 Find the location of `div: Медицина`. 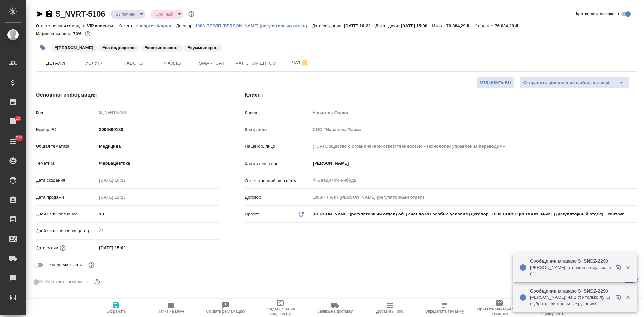

div: Медицина is located at coordinates (158, 146).